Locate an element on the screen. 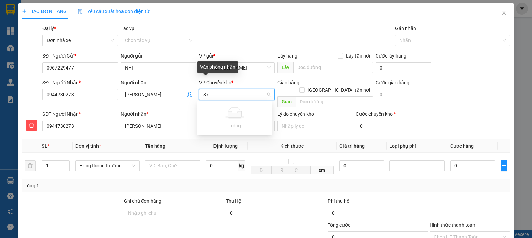  input: Tên người nhận is located at coordinates (158, 126).